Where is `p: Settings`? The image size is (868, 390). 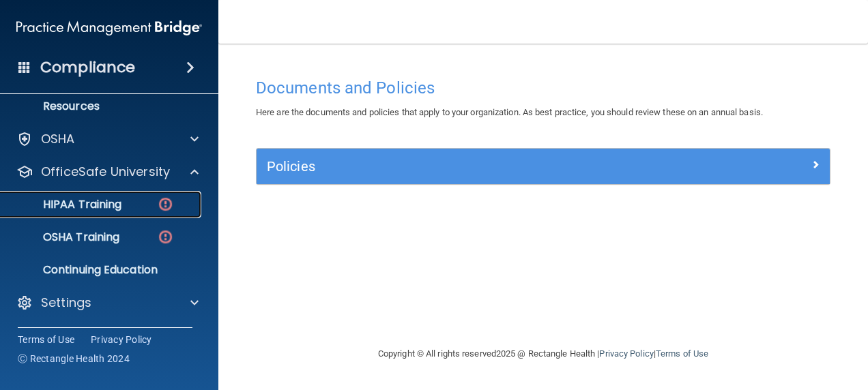
p: Settings is located at coordinates (66, 303).